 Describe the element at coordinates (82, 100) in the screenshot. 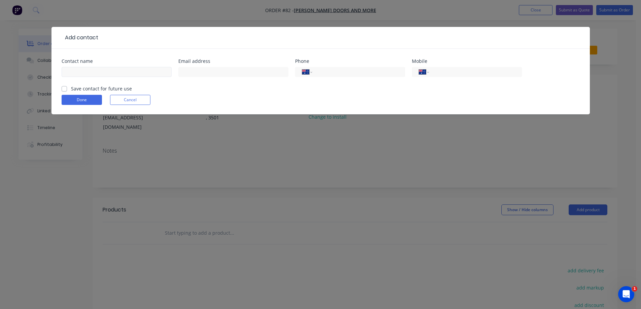

I see `button: Done` at that location.